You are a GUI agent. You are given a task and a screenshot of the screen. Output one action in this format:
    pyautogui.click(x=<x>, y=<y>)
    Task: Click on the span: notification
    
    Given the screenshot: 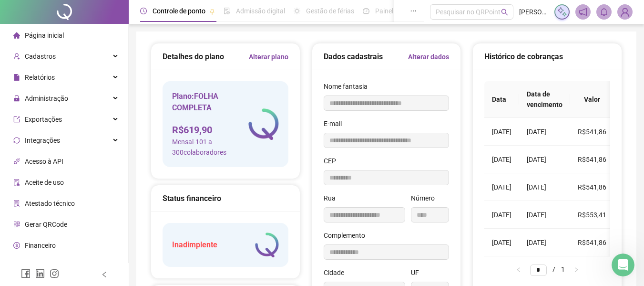 What is the action you would take?
    pyautogui.click(x=583, y=12)
    